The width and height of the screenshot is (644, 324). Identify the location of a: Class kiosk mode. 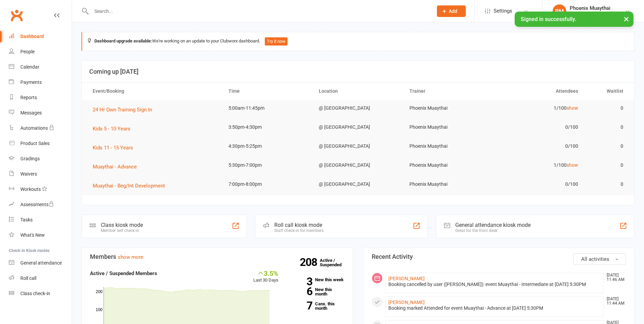
(40, 293).